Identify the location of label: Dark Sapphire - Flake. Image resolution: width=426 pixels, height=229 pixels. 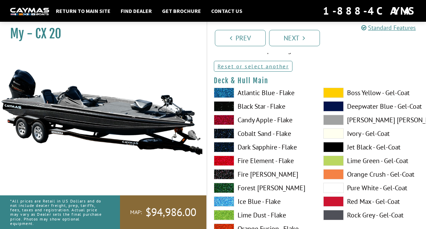
(262, 147).